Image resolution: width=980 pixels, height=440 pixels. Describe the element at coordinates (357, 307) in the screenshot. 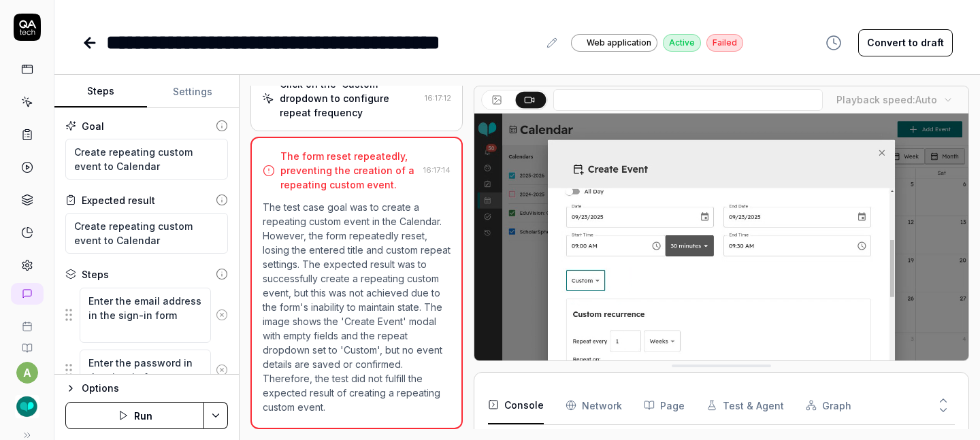

I see `p: The test case goal was to create a repeating custom event in the Calendar. However, the form repe...` at that location.